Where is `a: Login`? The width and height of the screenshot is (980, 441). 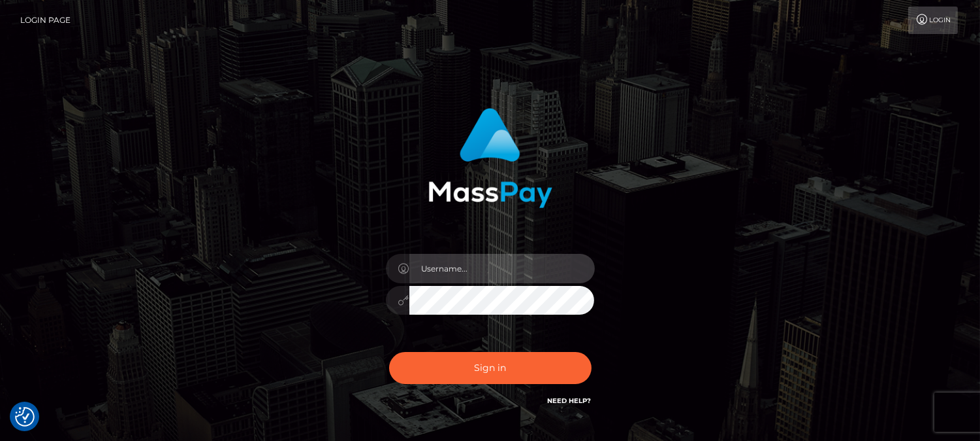
a: Login is located at coordinates (933, 21).